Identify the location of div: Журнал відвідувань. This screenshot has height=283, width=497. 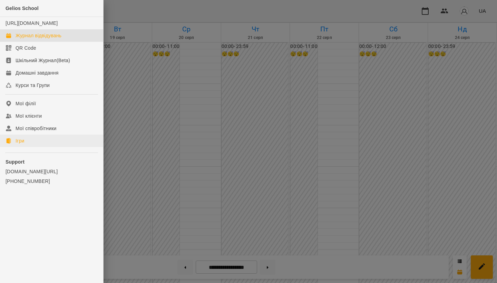
(38, 36).